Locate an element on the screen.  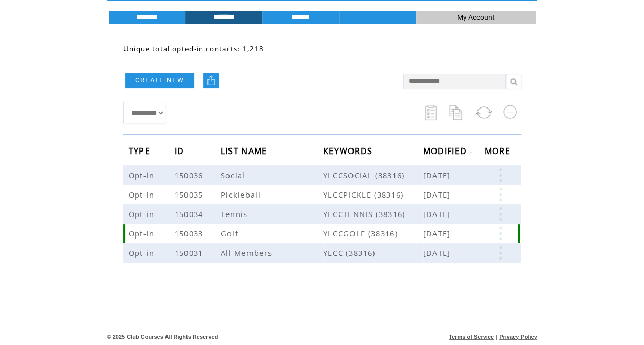
span: 150035 is located at coordinates (190, 195).